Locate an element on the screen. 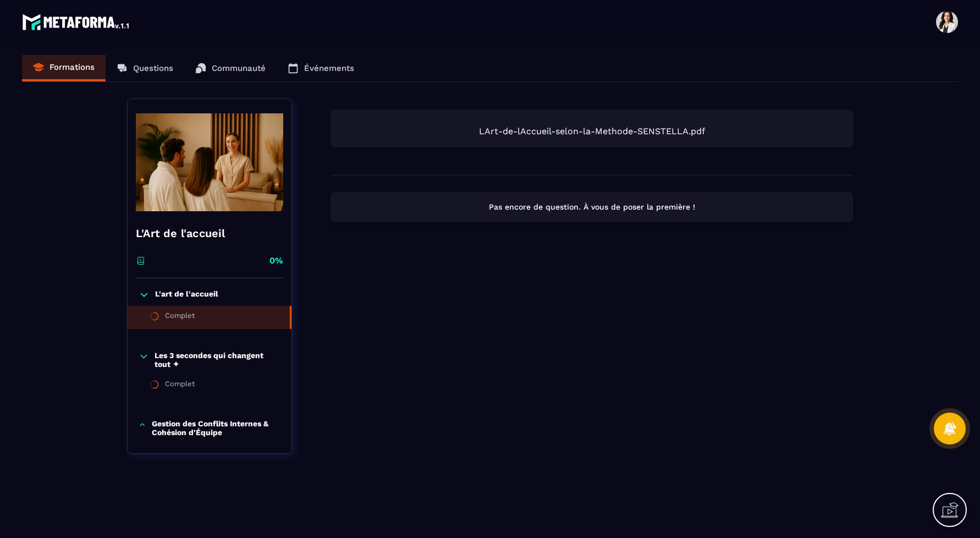 The image size is (980, 538). span: LArt-de-lAccueil-selon-la-Methode-SENSTELLA.pdf is located at coordinates (591, 131).